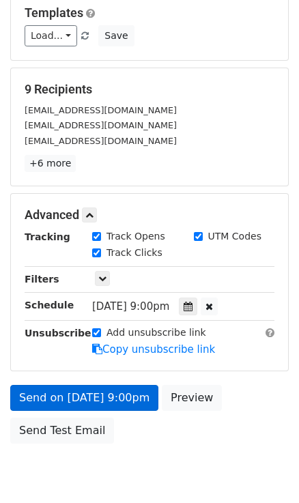  What do you see at coordinates (235, 236) in the screenshot?
I see `label: UTM Codes` at bounding box center [235, 236].